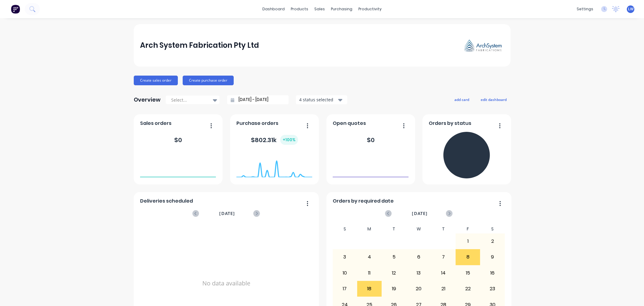 This screenshot has width=644, height=306. Describe the element at coordinates (492, 241) in the screenshot. I see `div: 2` at that location.